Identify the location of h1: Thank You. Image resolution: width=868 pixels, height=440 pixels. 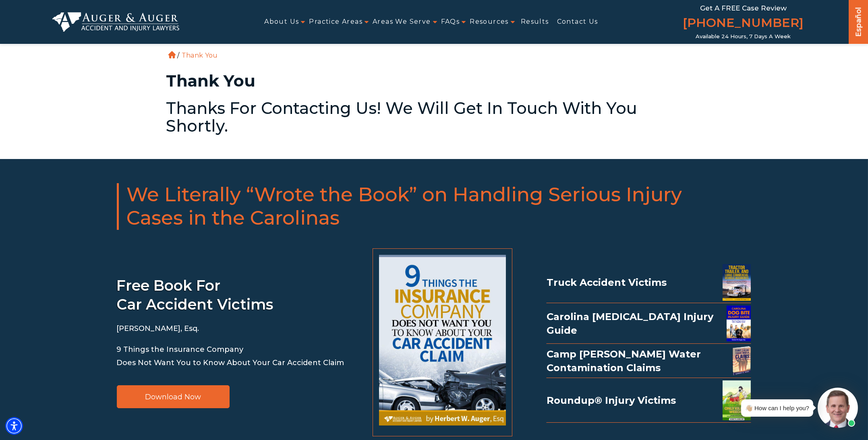
(434, 81).